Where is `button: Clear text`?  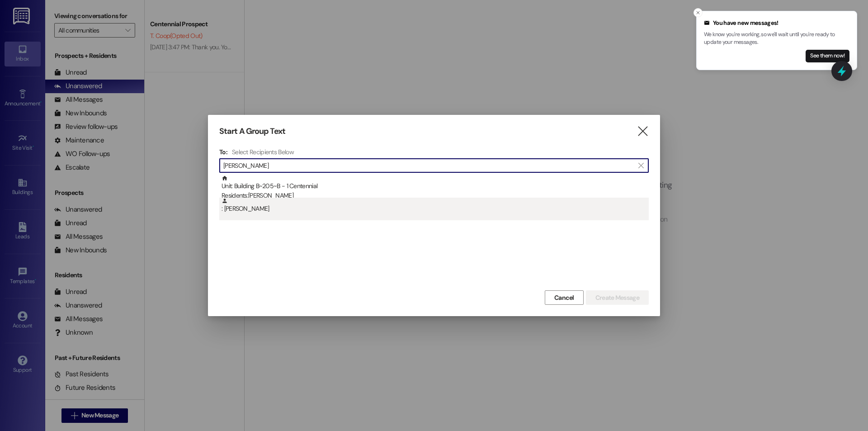
button: Clear text is located at coordinates (641, 165).